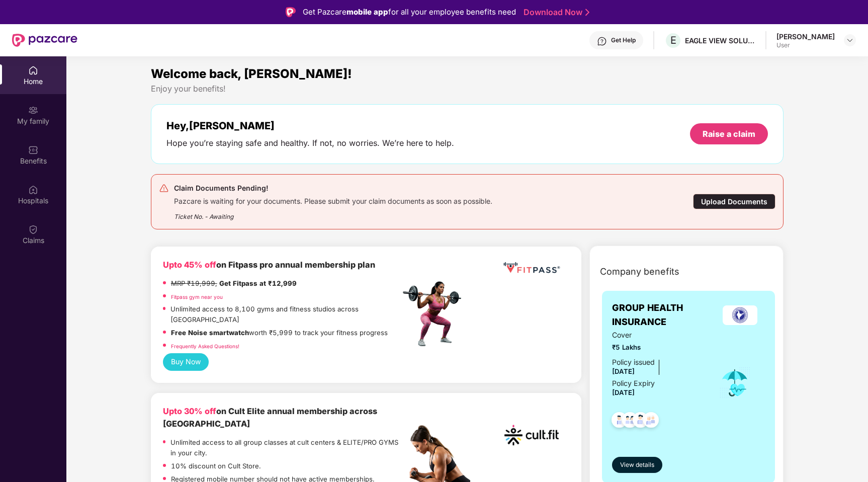 This screenshot has height=482, width=868. What do you see at coordinates (33, 110) in the screenshot?
I see `img: svg+xml;base64,PHN2ZyB3aWR0aD0iMjAiIGhlaWdodD0iMjAiIHZpZXdCb3g9IjAgMCAyMCAyMCIgZmlsbD0ibm9uZSIgeG...` at bounding box center [33, 110].